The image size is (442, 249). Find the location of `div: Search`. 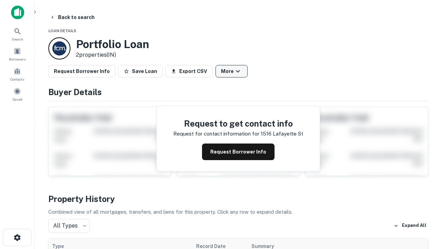

div: Search is located at coordinates (17, 34).